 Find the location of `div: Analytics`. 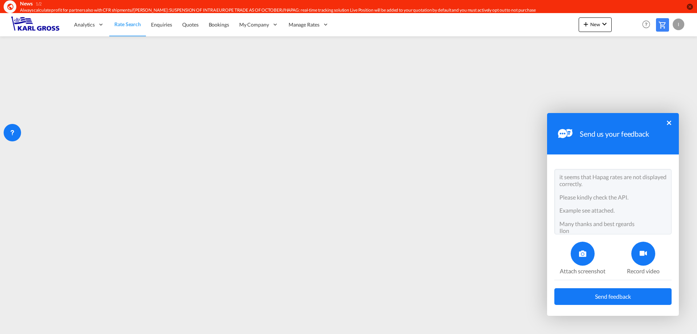

div: Analytics is located at coordinates (89, 24).